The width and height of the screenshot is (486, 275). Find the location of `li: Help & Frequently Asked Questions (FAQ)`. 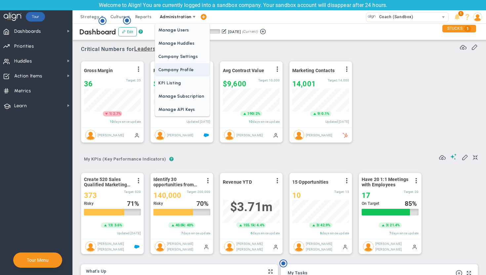

li: Help & Frequently Asked Questions (FAQ) is located at coordinates (467, 17).